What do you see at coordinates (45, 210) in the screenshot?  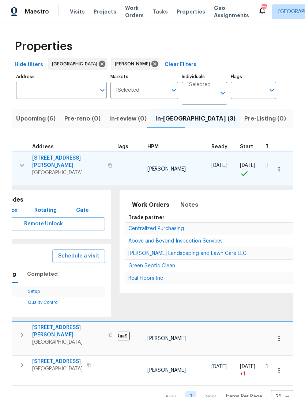 I see `button: Rotating` at bounding box center [45, 210].